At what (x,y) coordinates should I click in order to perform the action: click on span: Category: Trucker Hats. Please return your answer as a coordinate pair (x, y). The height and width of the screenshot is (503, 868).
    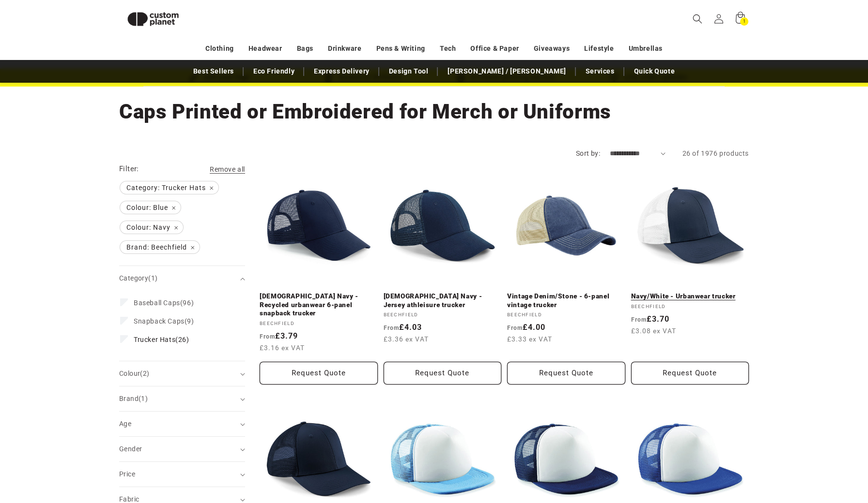
    Looking at the image, I should click on (169, 188).